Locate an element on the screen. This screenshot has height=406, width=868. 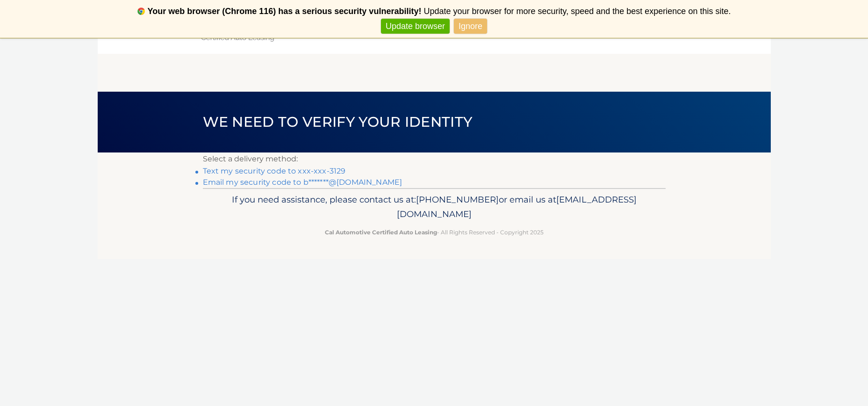
span: We need to verify your identity is located at coordinates (338, 122).